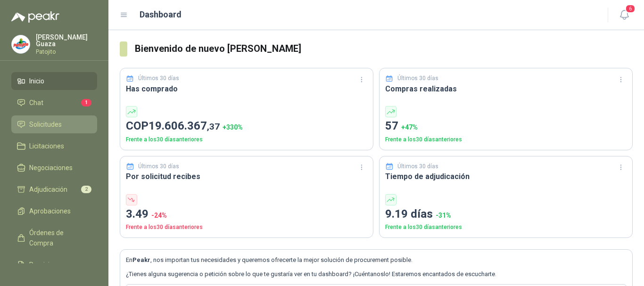  What do you see at coordinates (48, 189) in the screenshot?
I see `span: Adjudicación` at bounding box center [48, 189].